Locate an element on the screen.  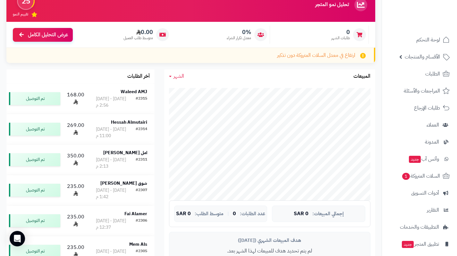
a: لوحة التحكم is located at coordinates (420, 40).